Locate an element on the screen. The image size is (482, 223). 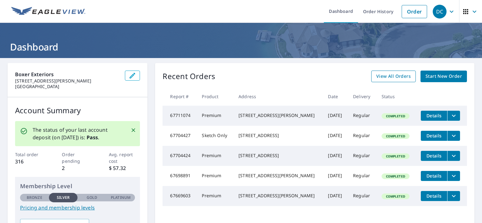
b: Pass is located at coordinates (92, 137).